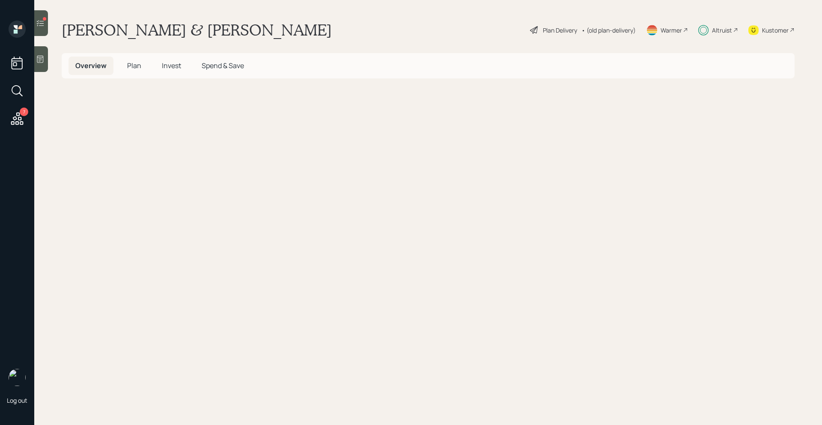 The height and width of the screenshot is (425, 822). I want to click on span: Overview, so click(91, 66).